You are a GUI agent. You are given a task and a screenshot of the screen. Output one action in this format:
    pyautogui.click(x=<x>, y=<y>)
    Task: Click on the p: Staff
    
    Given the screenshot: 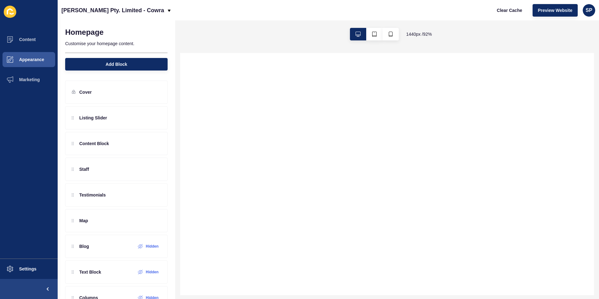 What is the action you would take?
    pyautogui.click(x=84, y=169)
    